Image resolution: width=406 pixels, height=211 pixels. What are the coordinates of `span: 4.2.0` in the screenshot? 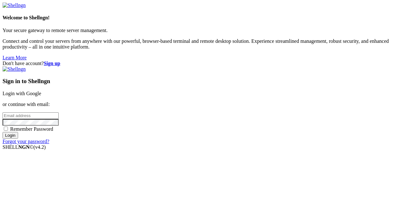 It's located at (40, 147).